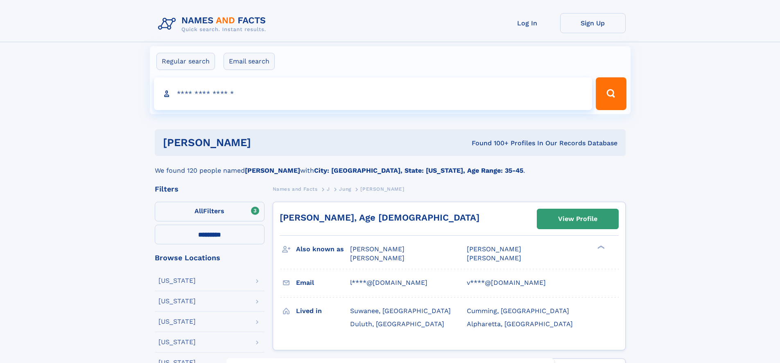 The width and height of the screenshot is (780, 363). I want to click on label: Email search, so click(249, 61).